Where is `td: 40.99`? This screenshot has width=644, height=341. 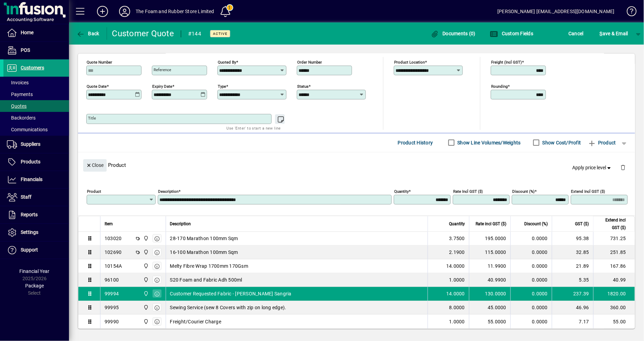 td: 40.99 is located at coordinates (614, 280).